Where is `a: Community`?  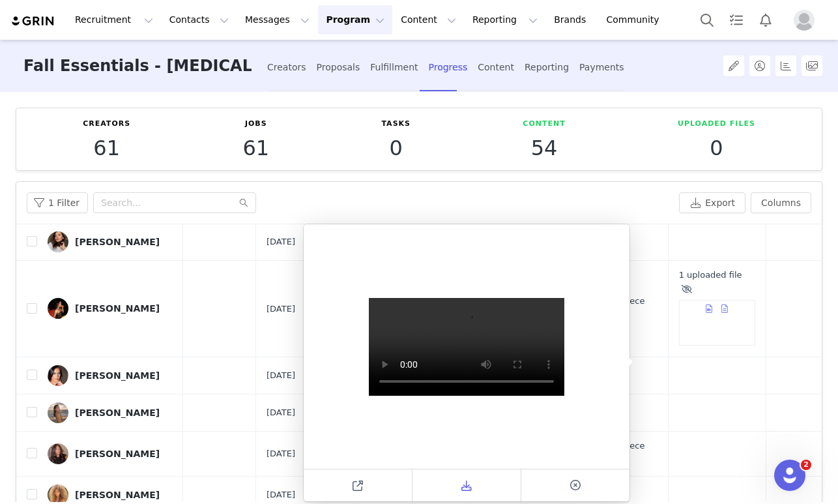
a: Community is located at coordinates (635, 19).